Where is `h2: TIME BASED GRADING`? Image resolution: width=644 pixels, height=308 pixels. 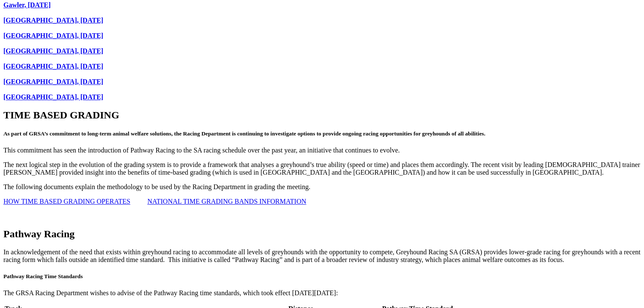 h2: TIME BASED GRADING is located at coordinates (322, 115).